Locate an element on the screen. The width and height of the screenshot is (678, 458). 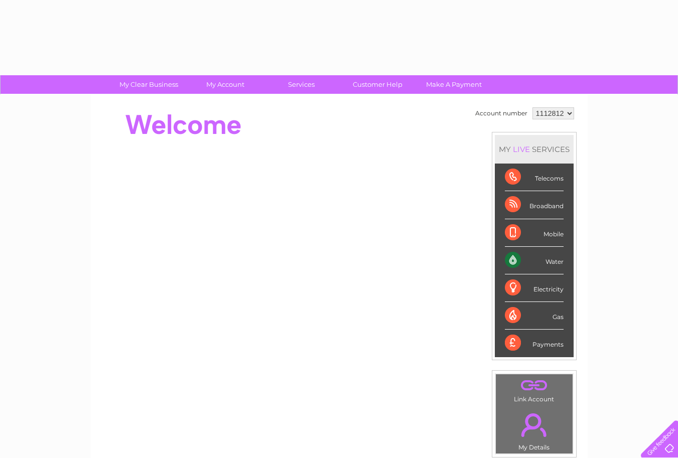
td: My Details is located at coordinates (534, 430).